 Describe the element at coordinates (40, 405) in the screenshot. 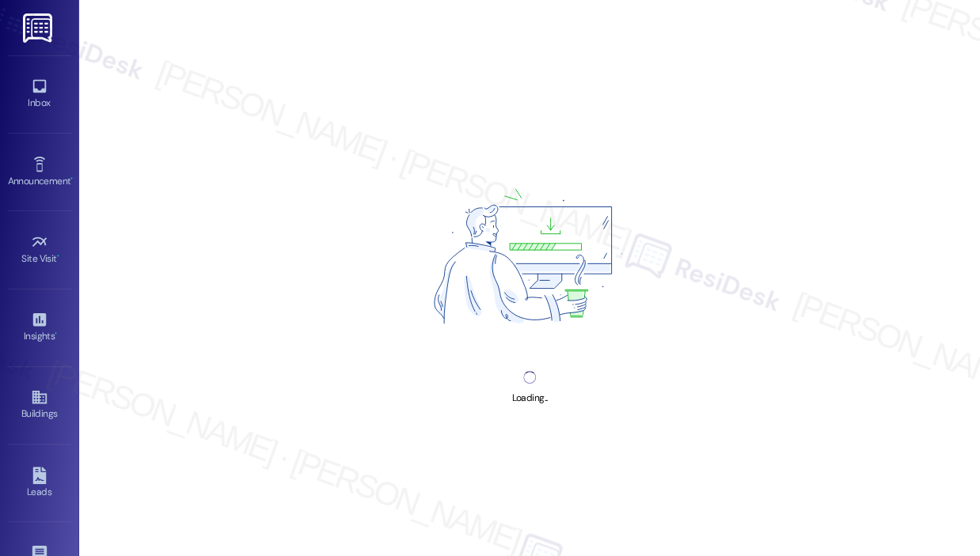

I see `a: Buildings` at that location.